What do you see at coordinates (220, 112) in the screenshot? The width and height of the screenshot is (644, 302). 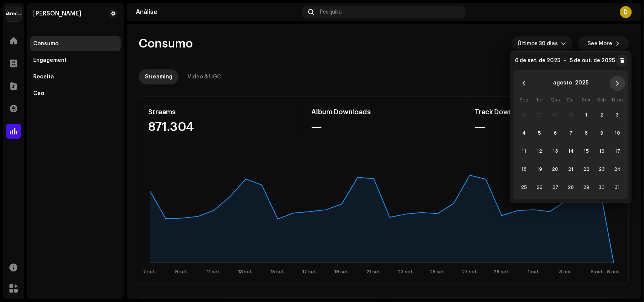 I see `div: Streams` at bounding box center [220, 112].